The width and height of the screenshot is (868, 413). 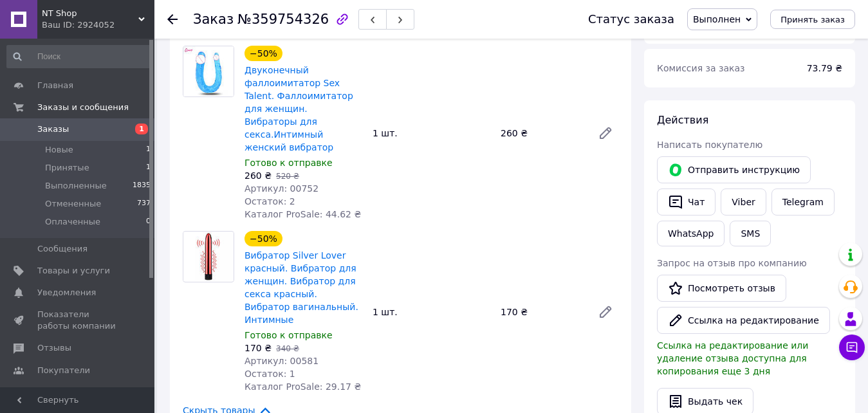 I want to click on span: Написать покупателю, so click(x=710, y=145).